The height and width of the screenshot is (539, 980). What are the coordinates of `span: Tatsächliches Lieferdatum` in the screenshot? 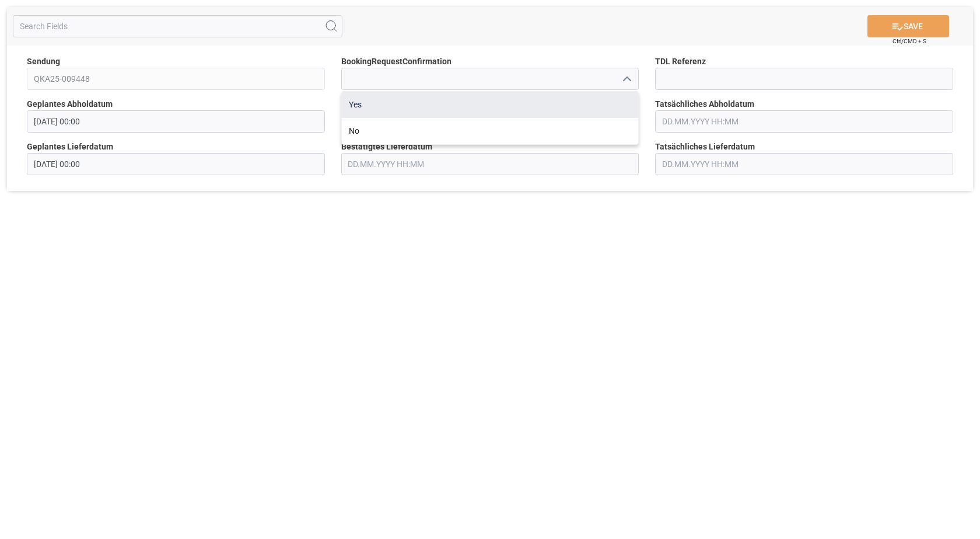 It's located at (705, 146).